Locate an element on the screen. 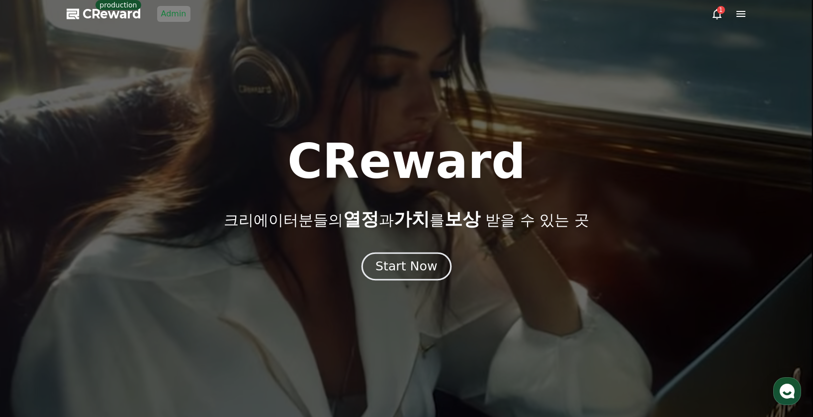 The image size is (813, 417). div: 1 is located at coordinates (721, 10).